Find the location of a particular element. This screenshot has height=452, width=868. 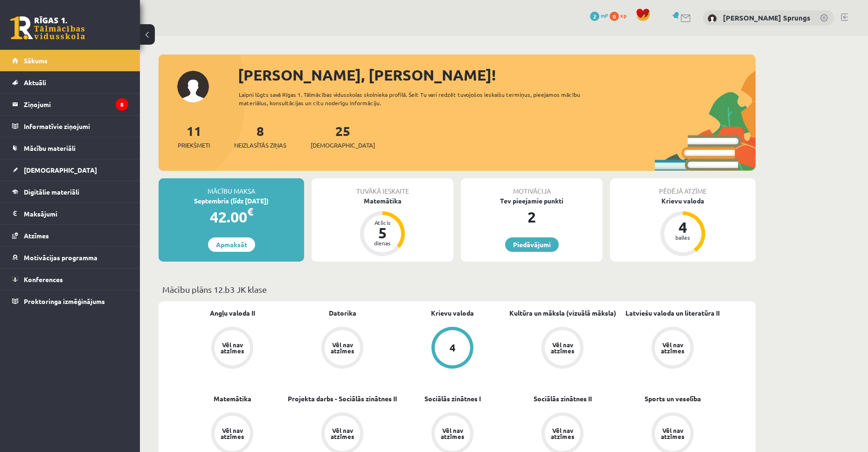

legend: Ziņojumi is located at coordinates (76, 104).